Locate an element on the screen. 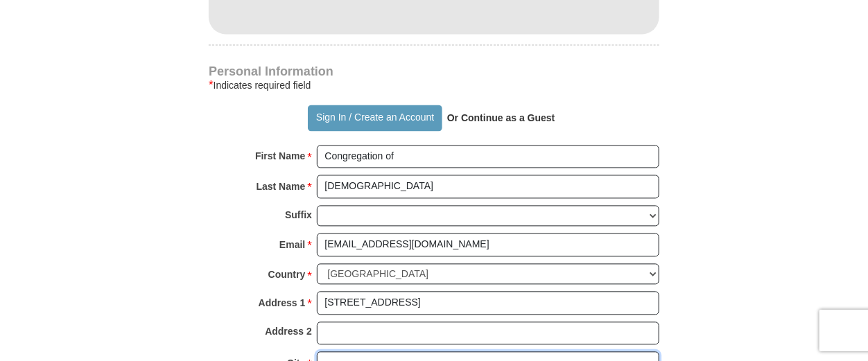 Image resolution: width=868 pixels, height=361 pixels. strong: Or Continue as a Guest is located at coordinates (501, 118).